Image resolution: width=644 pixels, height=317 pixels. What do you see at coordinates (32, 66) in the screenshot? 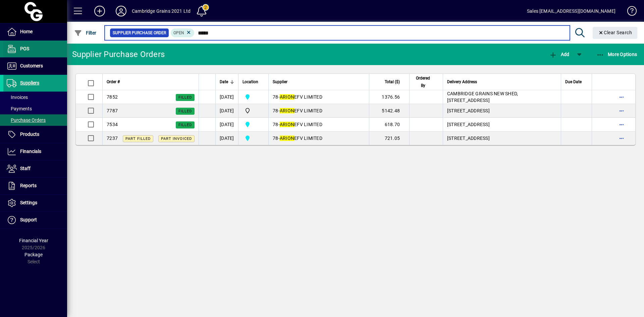
I see `span: Customers` at bounding box center [32, 66].